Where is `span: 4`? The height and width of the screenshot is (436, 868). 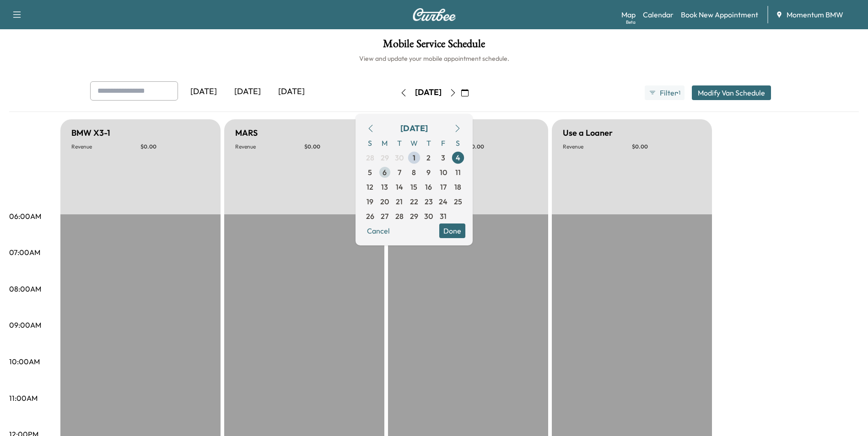 span: 4 is located at coordinates (458, 158).